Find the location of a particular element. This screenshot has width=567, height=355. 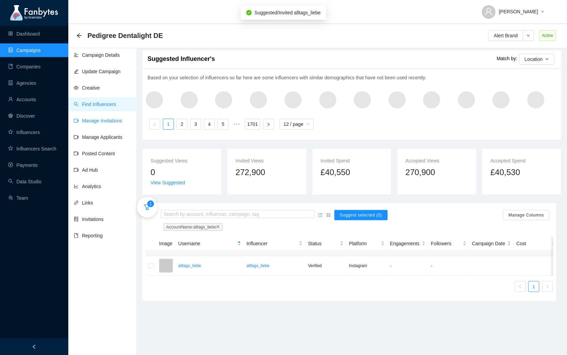

li: 2 is located at coordinates (182, 124).